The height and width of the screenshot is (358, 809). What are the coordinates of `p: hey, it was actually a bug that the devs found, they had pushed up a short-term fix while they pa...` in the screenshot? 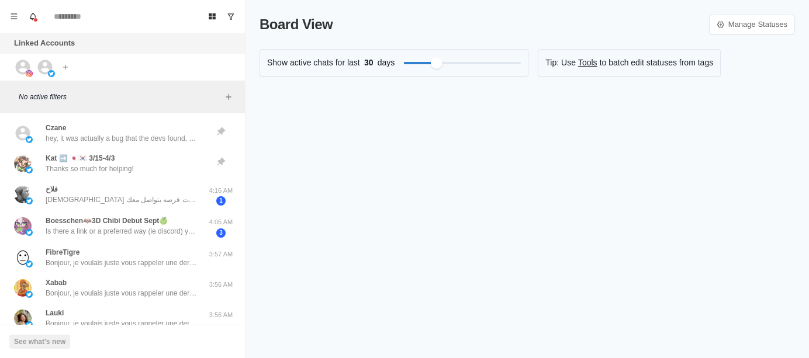 It's located at (122, 138).